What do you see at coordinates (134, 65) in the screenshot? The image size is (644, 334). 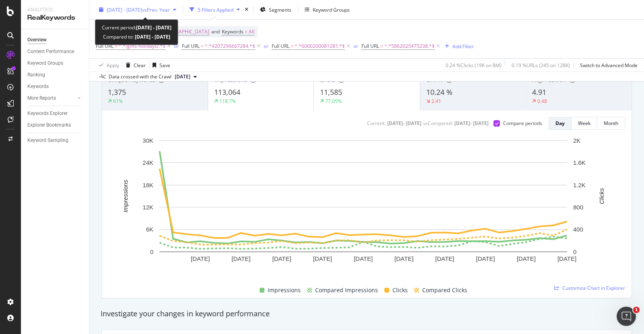 I see `button: Clear` at bounding box center [134, 65].